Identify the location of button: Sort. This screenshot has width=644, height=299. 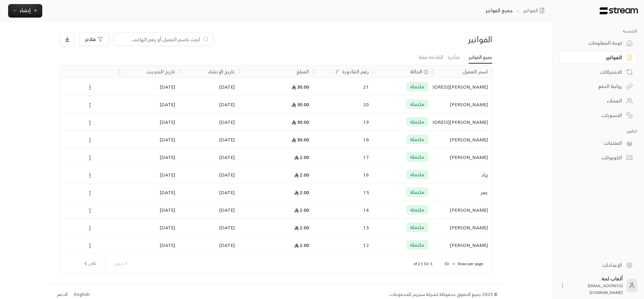
(338, 72).